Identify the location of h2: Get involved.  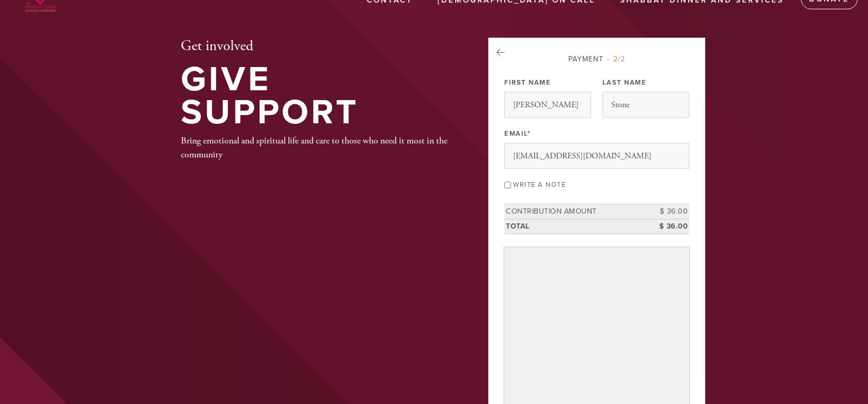
(318, 46).